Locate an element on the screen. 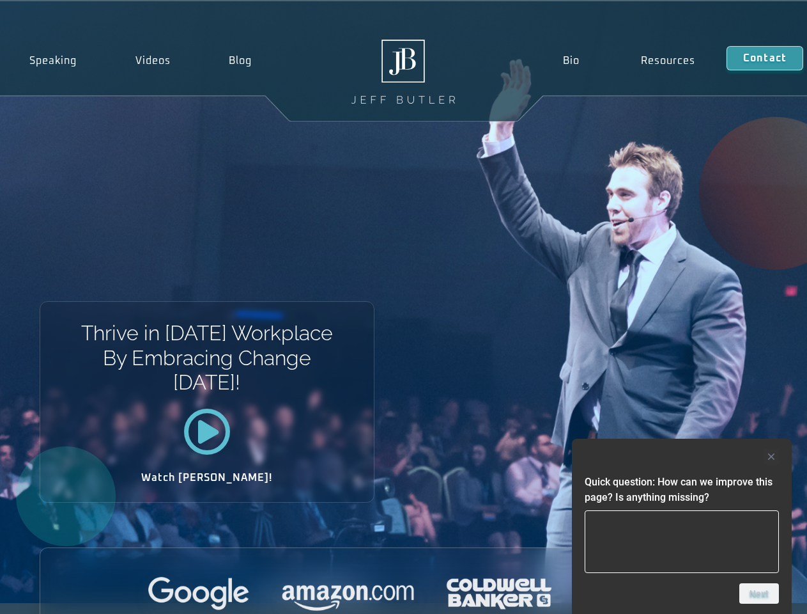  a: Resources is located at coordinates (669, 61).